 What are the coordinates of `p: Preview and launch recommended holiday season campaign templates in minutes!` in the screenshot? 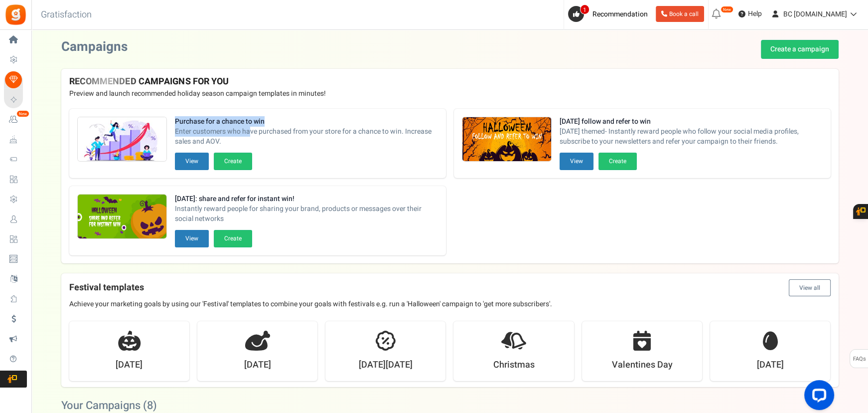 It's located at (450, 94).